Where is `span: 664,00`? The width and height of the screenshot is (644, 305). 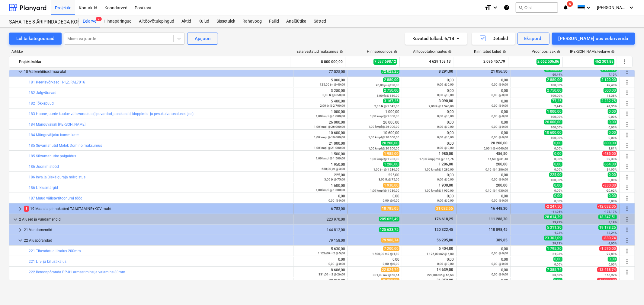 span: 664,00 is located at coordinates (610, 164).